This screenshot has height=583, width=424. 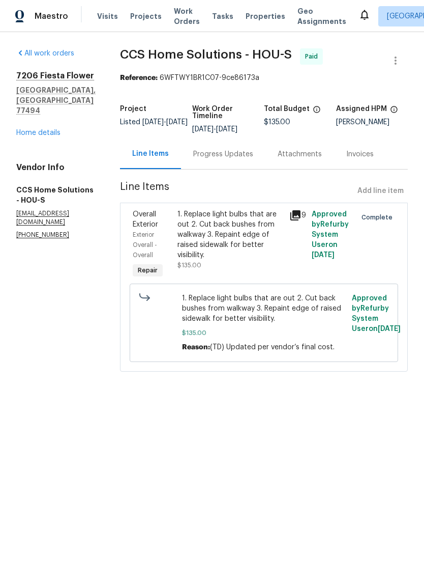 I want to click on span: Reason:, so click(x=196, y=347).